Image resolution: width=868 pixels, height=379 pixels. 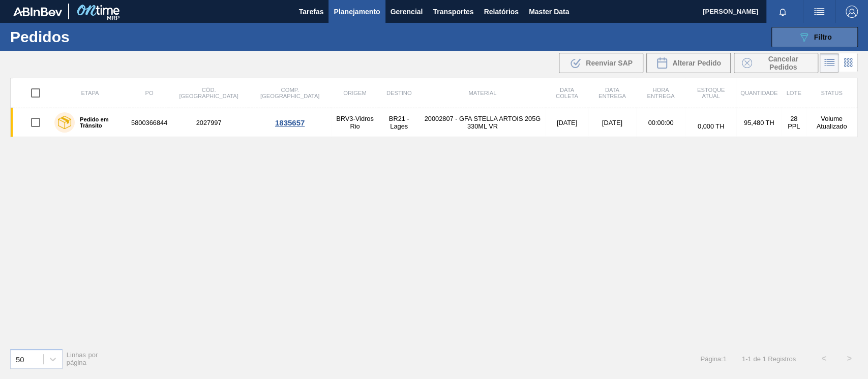 What do you see at coordinates (769, 358) in the screenshot?
I see `span: 1 - 1 de 1 Registros` at bounding box center [769, 358].